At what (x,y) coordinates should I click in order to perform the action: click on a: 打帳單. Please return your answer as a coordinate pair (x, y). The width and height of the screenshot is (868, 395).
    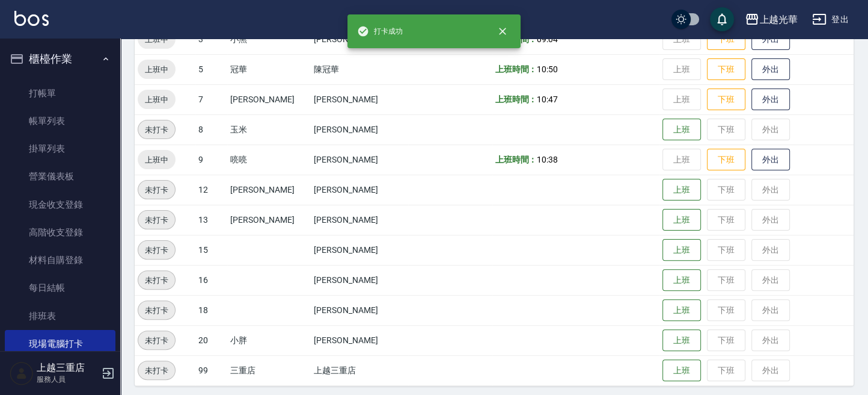
    Looking at the image, I should click on (60, 93).